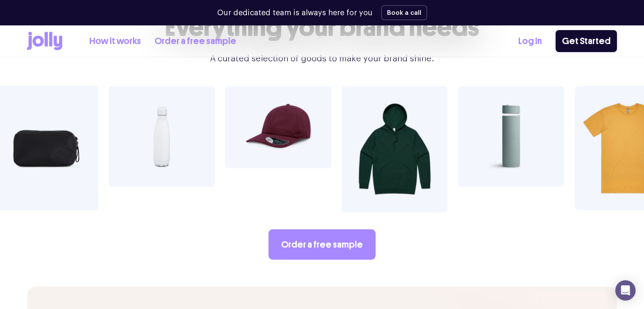 The width and height of the screenshot is (644, 309). I want to click on div: Open Intercom Messenger, so click(625, 290).